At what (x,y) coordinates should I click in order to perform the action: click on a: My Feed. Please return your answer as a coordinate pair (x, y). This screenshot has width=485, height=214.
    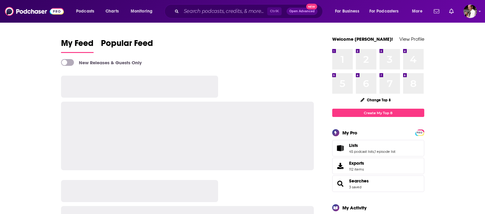
    Looking at the image, I should click on (77, 45).